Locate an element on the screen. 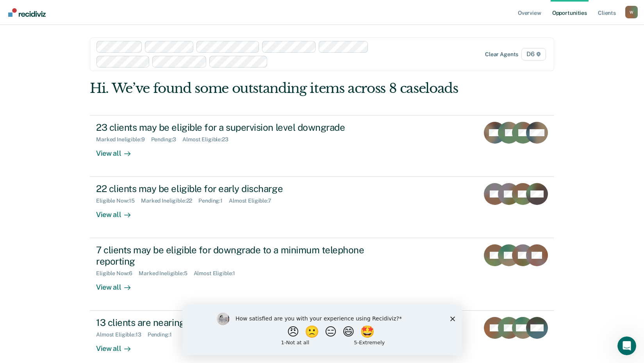 This screenshot has height=363, width=644. div: Almost Eligible : 23 is located at coordinates (209, 140).